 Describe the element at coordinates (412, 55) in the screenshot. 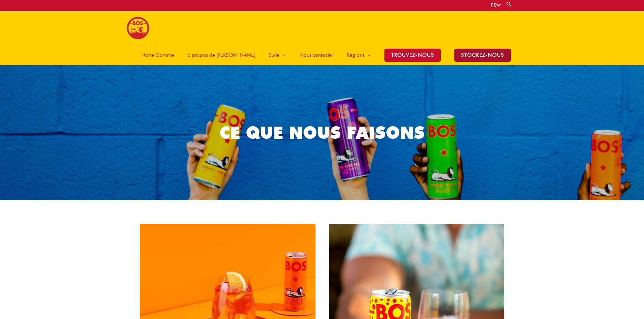

I see `span: TROUVEZ-NOUS` at that location.